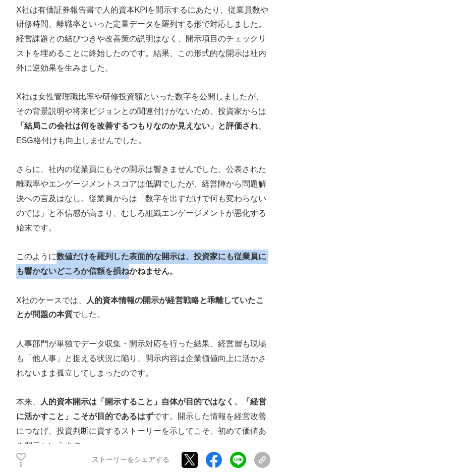 This screenshot has height=476, width=462. I want to click on p: 人事部門が単独でデータ収集・開示対応を行った結果、経営層も現場も「他人事」と捉える状況に陥り、開示内容は企業価値向上に活かされないまま孤立してしまったのです。, so click(143, 359).